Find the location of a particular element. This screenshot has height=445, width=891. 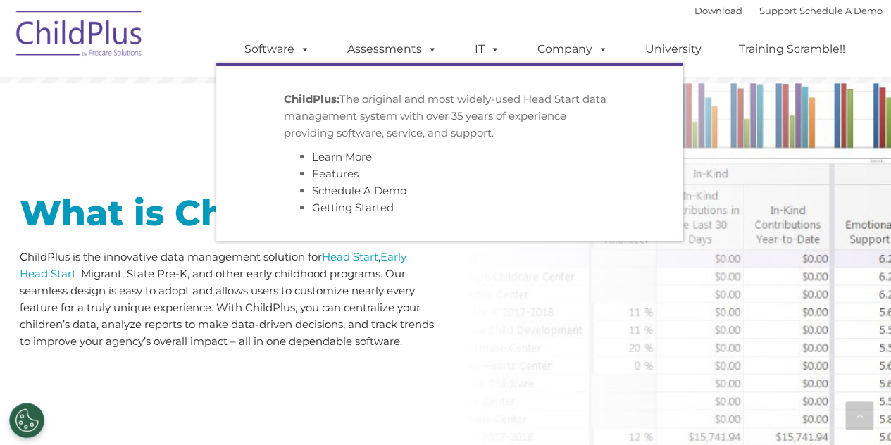

p: ChildPlus is the innovative data management solution for , , Migrant, State Pre-K, and other earl... is located at coordinates (228, 299).